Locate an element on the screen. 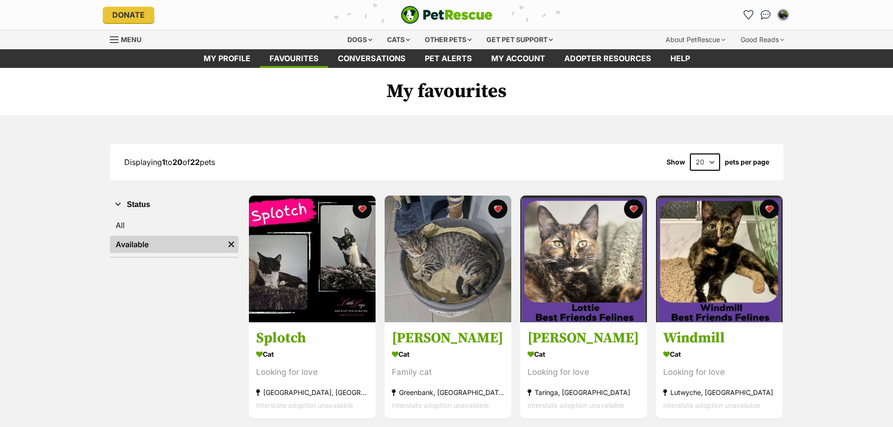 The width and height of the screenshot is (893, 427). a: All is located at coordinates (174, 225).